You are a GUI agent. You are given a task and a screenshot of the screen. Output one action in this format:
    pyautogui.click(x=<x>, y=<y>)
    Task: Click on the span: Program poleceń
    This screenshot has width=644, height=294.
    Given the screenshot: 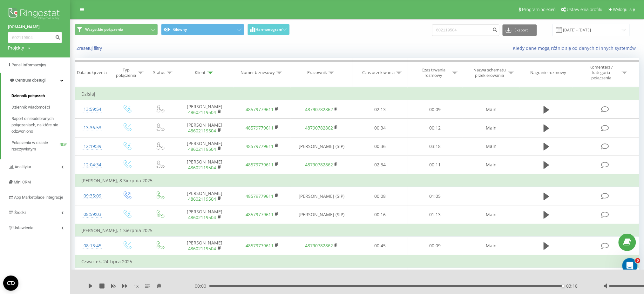 What is the action you would take?
    pyautogui.click(x=539, y=9)
    